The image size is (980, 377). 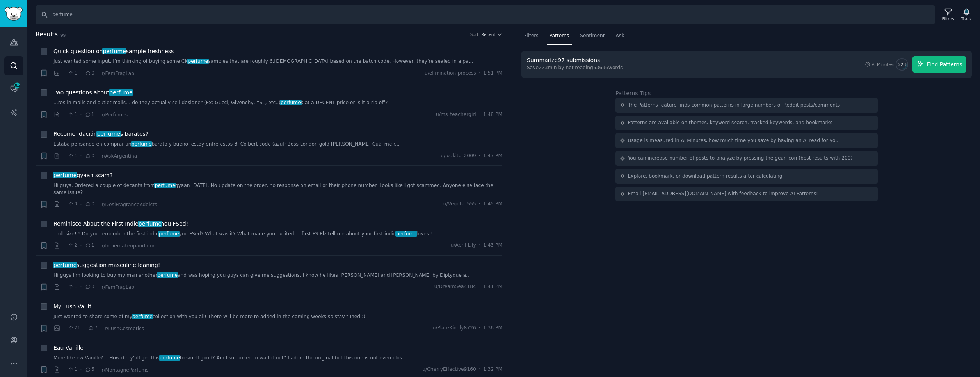 I want to click on span: u/CherryEffective9160, so click(x=449, y=369).